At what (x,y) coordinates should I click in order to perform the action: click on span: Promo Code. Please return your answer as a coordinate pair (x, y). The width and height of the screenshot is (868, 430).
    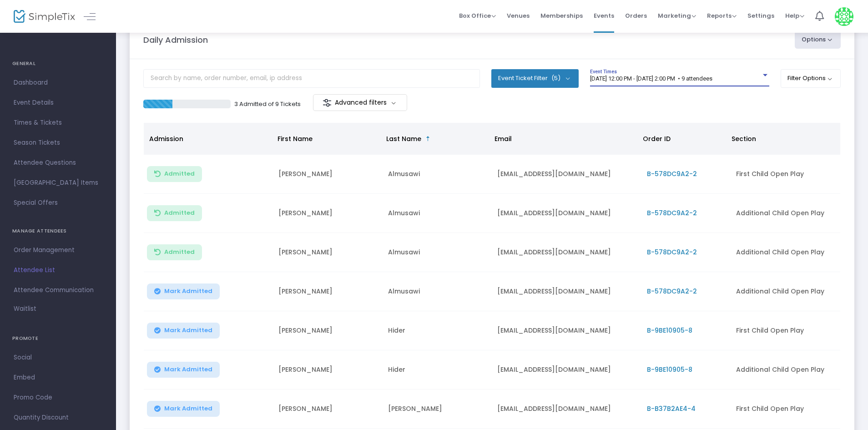
    Looking at the image, I should click on (58, 398).